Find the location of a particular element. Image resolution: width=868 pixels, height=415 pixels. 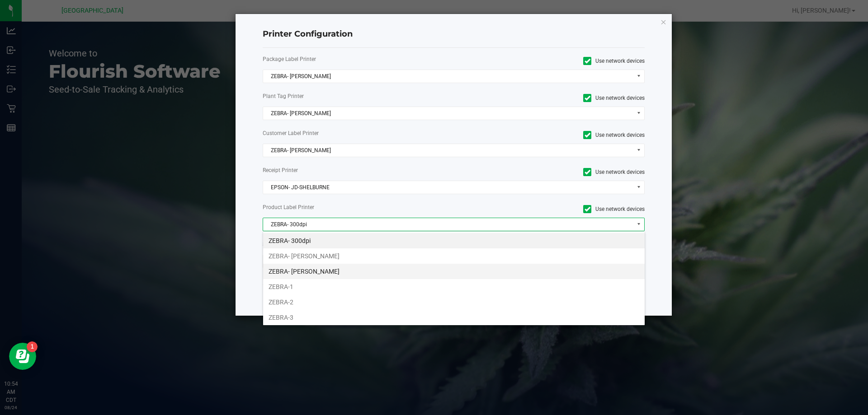

li: ZEBRA-3 is located at coordinates (454, 318).